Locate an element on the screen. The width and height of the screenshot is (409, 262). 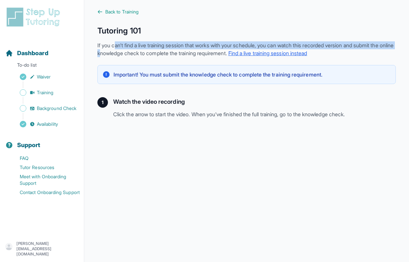
h1: Tutoring 101 is located at coordinates (246, 31).